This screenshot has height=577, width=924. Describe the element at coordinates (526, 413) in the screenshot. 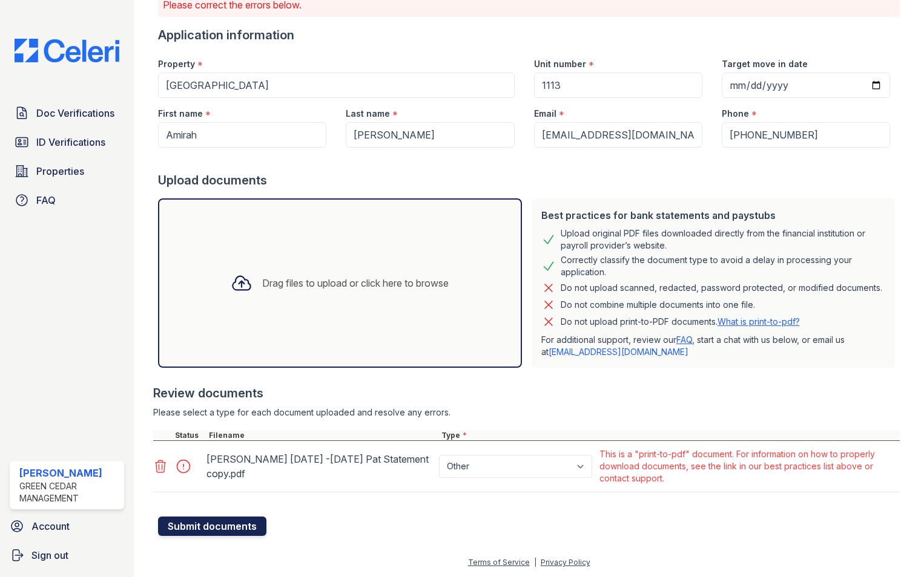

I see `div: Please select a type for each document uploaded and resolve any errors.` at that location.